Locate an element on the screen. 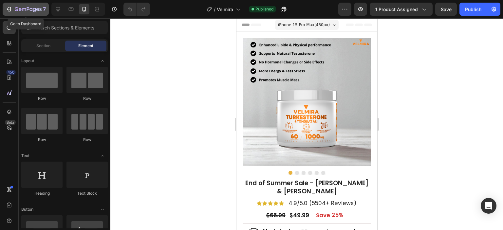  div: $66.99 is located at coordinates (39, 197).